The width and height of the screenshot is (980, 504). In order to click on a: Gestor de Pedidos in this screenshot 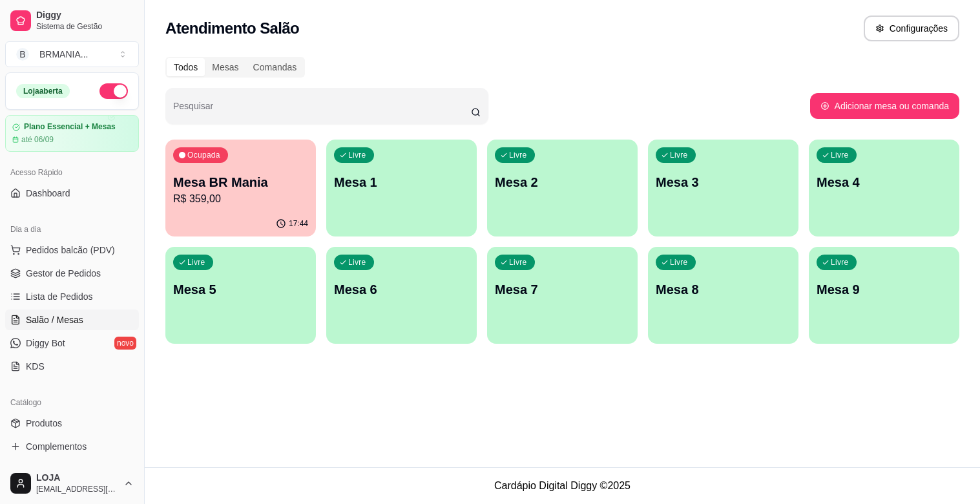, I will do `click(72, 274)`.